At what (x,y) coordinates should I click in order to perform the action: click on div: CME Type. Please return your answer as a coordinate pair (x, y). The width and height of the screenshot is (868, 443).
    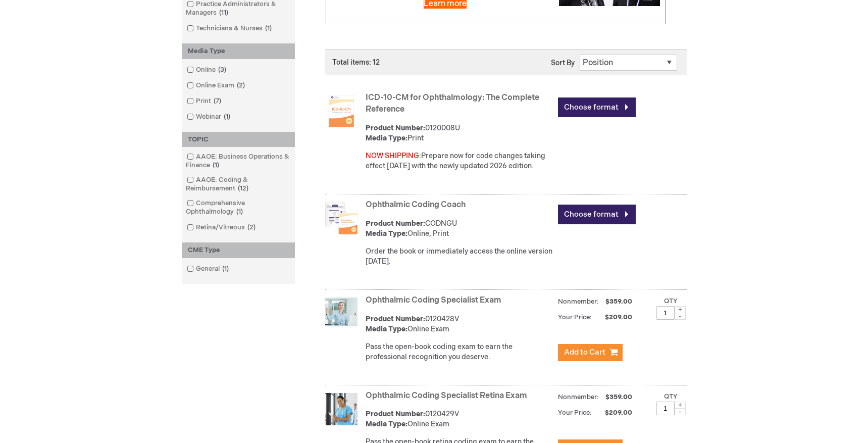
    Looking at the image, I should click on (238, 250).